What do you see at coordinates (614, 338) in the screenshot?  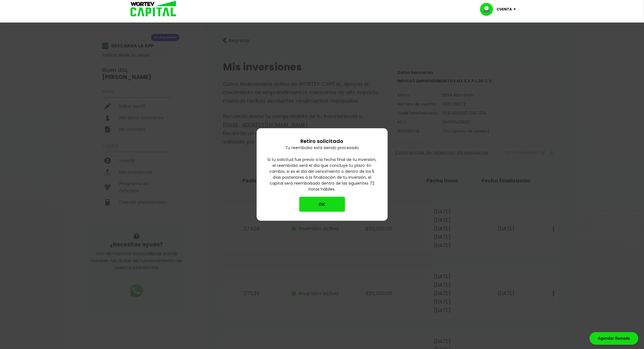 I see `div: Agendar llamada` at bounding box center [614, 338].